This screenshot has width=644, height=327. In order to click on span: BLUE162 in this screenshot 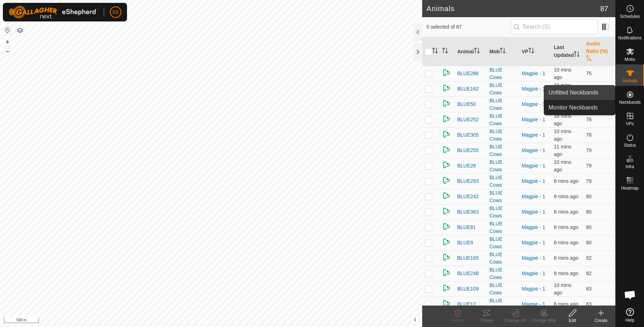, I will do `click(468, 89)`.